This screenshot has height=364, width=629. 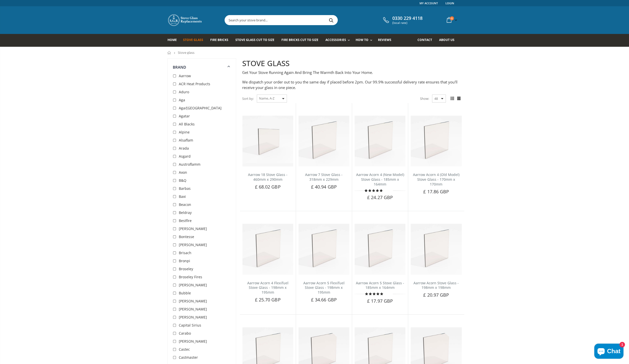 What do you see at coordinates (195, 40) in the screenshot?
I see `a: Stove Glass` at bounding box center [195, 40].